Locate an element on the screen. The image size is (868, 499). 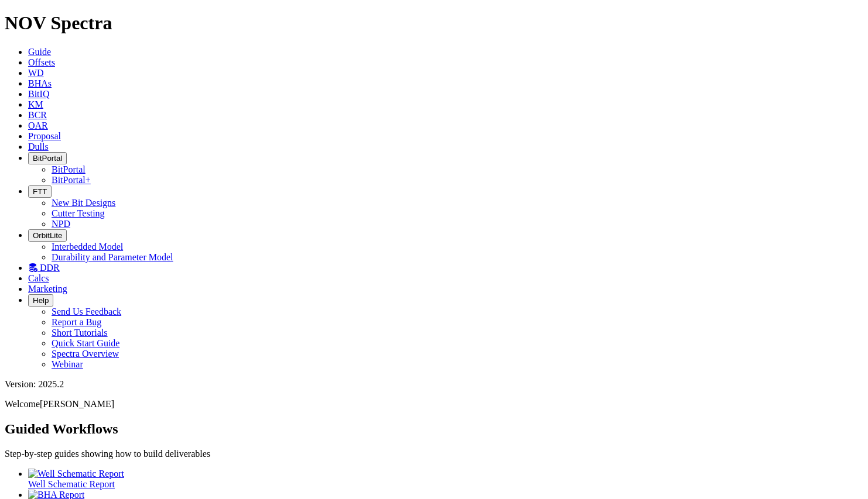
a: Durability and Parameter Model is located at coordinates (112, 257).